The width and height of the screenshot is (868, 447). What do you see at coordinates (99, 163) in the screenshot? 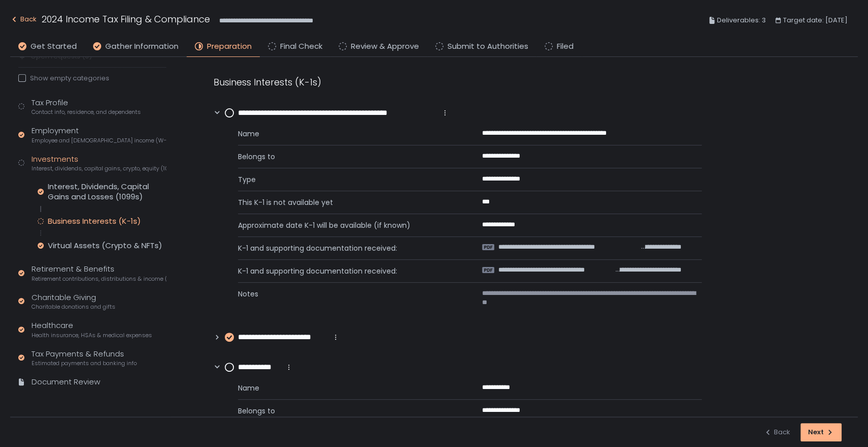
I see `div: Investments` at bounding box center [99, 163].